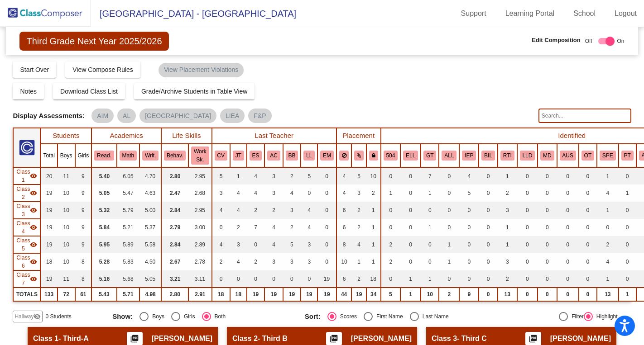 Image resolution: width=644 pixels, height=345 pixels. Describe the element at coordinates (449, 155) in the screenshot. I see `button: ALL` at that location.